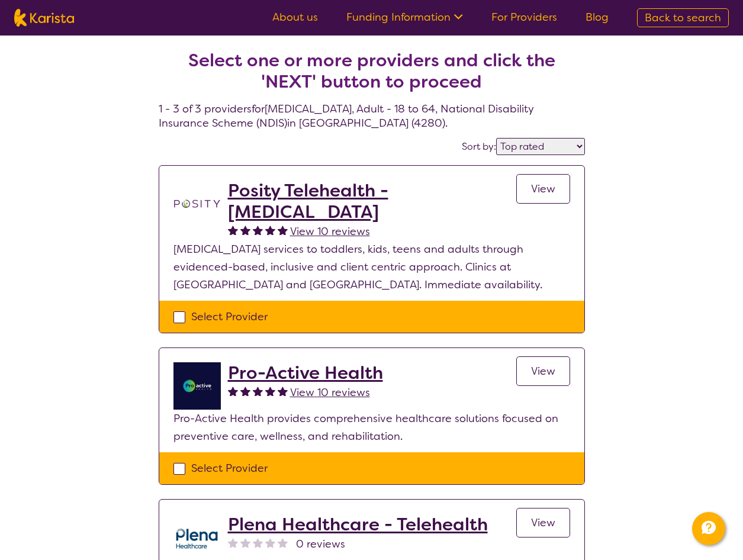 The height and width of the screenshot is (560, 743). What do you see at coordinates (306, 373) in the screenshot?
I see `h2: Pro-Active Health` at bounding box center [306, 373].